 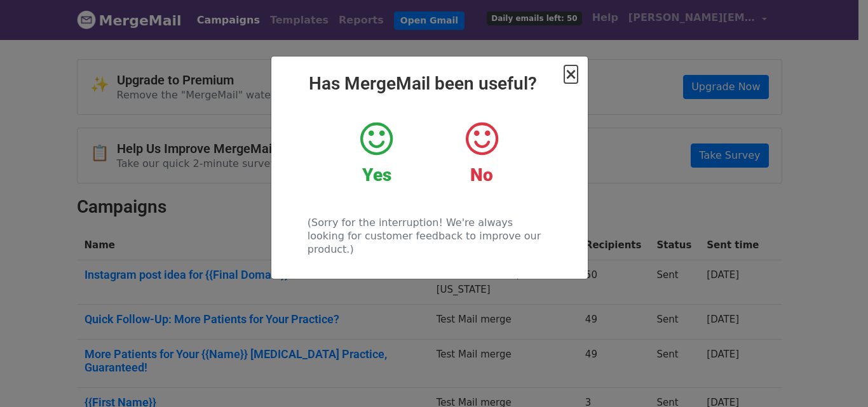 I want to click on a: No, so click(x=481, y=153).